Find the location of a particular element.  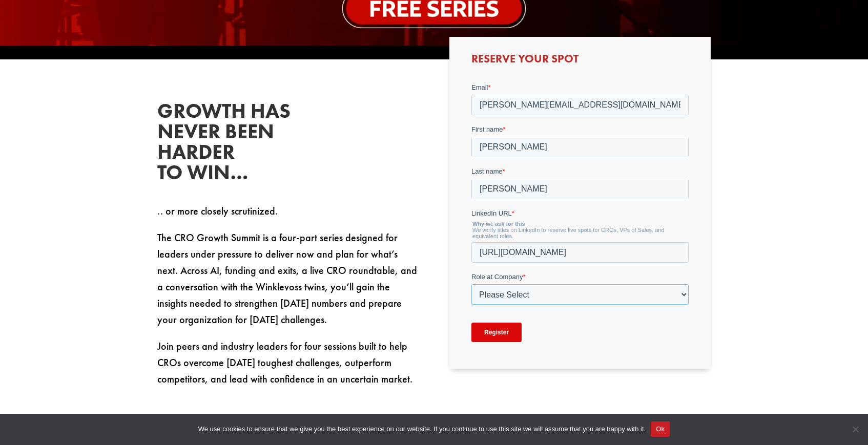

span: .. or more closely scrutinized. is located at coordinates (218, 211).